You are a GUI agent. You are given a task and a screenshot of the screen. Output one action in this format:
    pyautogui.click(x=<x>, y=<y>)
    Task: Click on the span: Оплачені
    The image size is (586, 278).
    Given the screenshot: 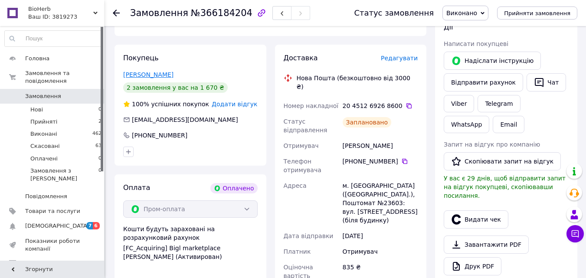 What is the action you would take?
    pyautogui.click(x=44, y=159)
    